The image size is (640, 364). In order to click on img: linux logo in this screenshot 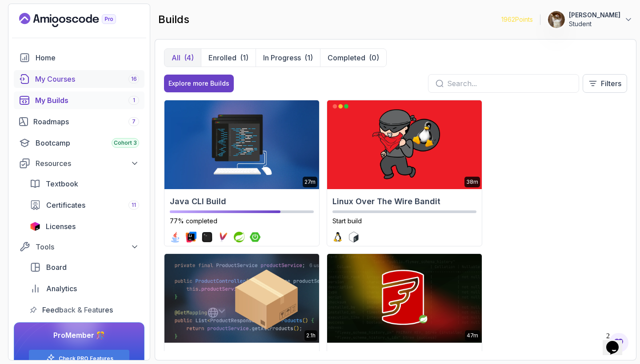, I will do `click(338, 237)`.